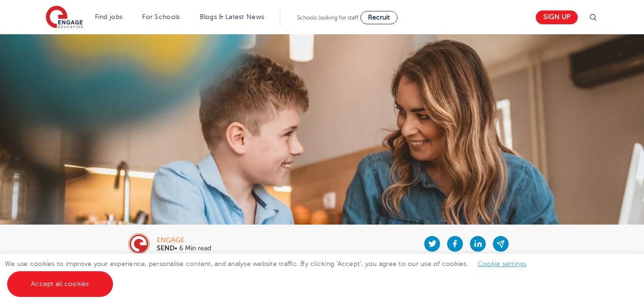 The image size is (644, 305). I want to click on p: • 6 Min read, so click(184, 248).